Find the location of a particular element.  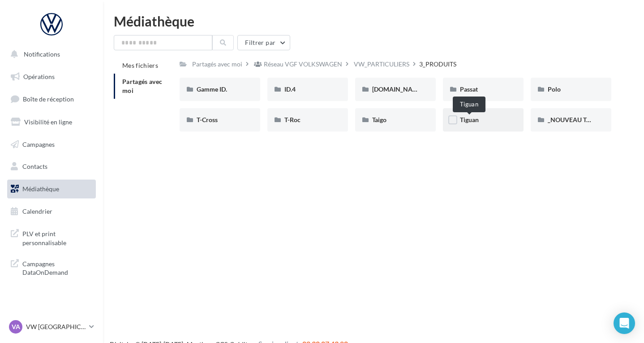

span: Partagés avec moi is located at coordinates (142, 86).